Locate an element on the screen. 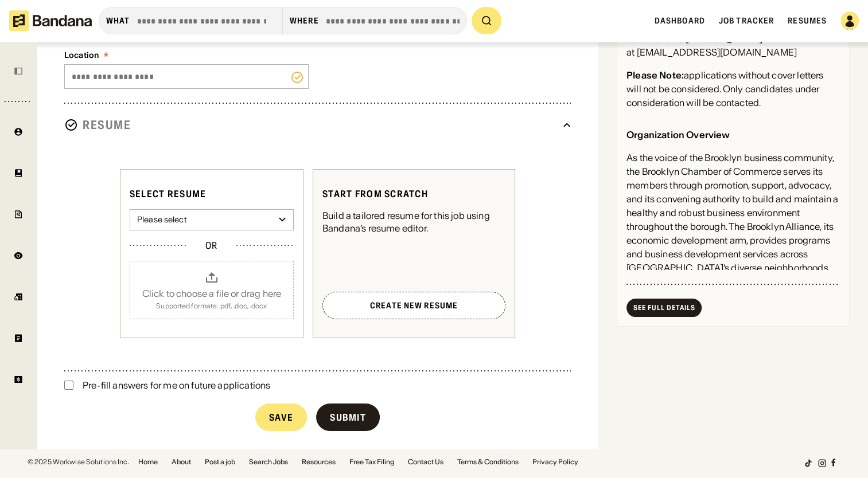 This screenshot has width=868, height=478. div: resume is located at coordinates (320, 125).